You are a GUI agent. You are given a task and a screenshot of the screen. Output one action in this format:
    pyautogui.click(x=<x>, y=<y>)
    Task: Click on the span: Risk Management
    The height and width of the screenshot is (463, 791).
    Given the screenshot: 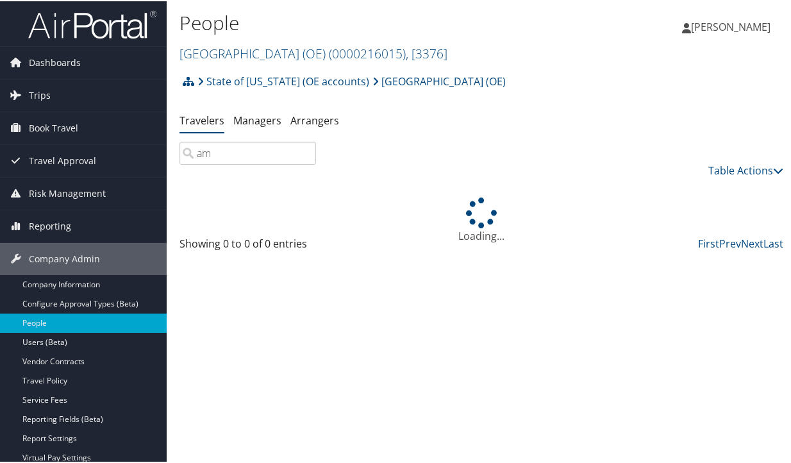 What is the action you would take?
    pyautogui.click(x=67, y=192)
    